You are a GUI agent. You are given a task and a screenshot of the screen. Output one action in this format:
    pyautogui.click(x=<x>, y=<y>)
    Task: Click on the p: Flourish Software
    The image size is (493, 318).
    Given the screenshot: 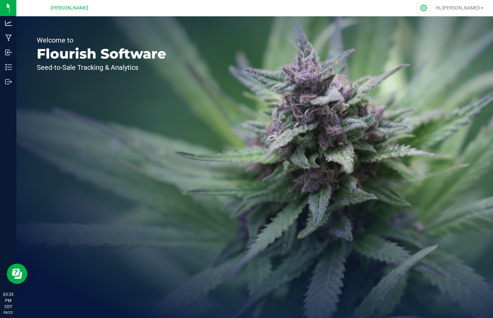 What is the action you would take?
    pyautogui.click(x=102, y=54)
    